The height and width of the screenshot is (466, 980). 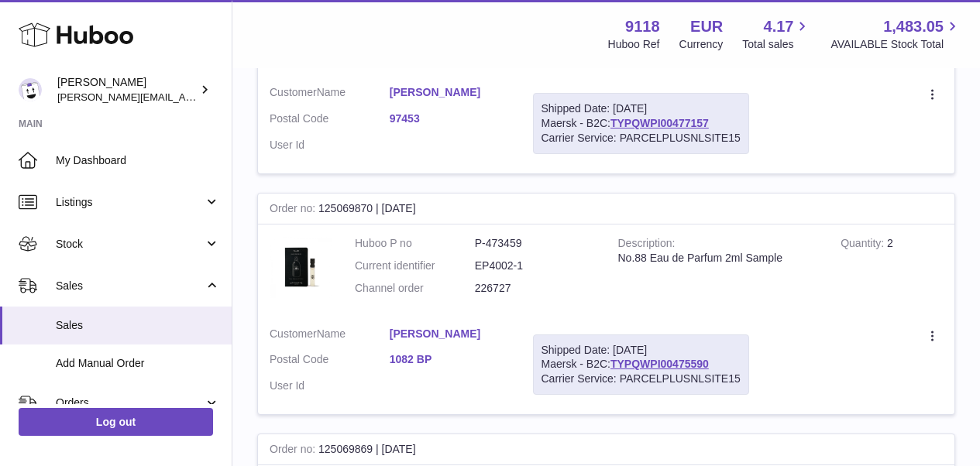 What do you see at coordinates (914, 27) in the screenshot?
I see `span: 1,483.05` at bounding box center [914, 27].